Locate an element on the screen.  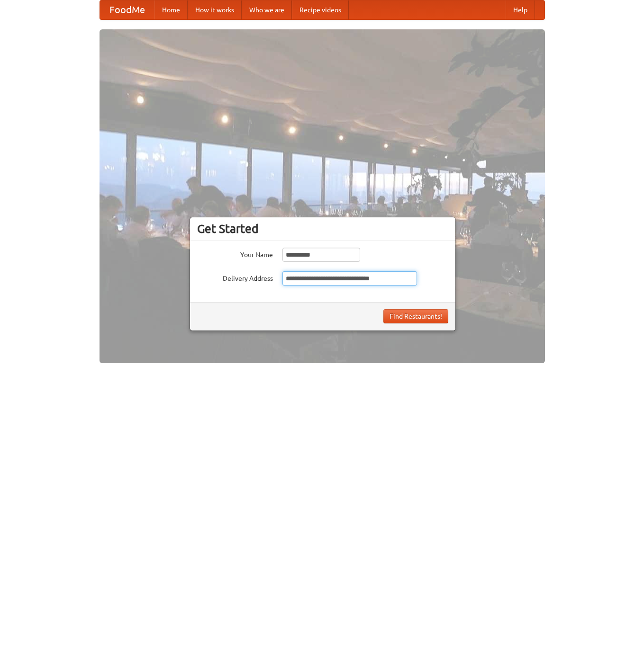
a: Home is located at coordinates (172, 10).